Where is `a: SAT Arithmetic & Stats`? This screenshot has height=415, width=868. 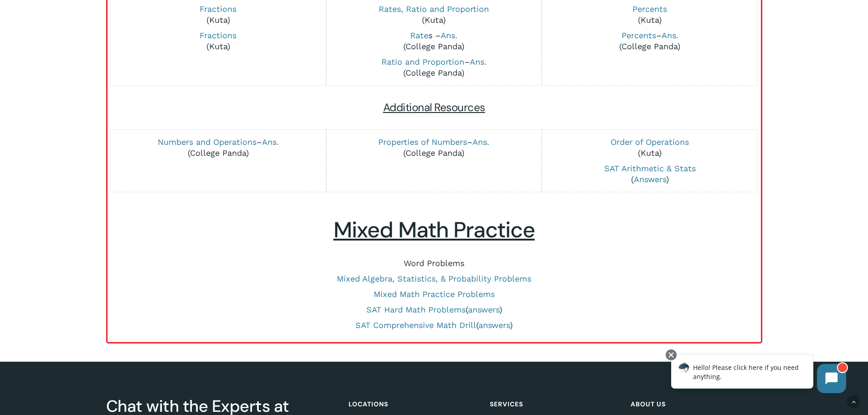 a: SAT Arithmetic & Stats is located at coordinates (650, 168).